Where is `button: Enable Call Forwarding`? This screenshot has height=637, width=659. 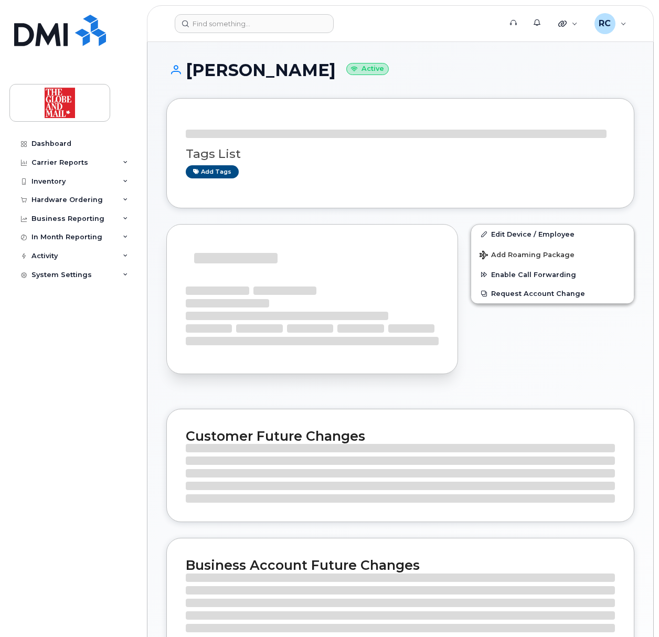 button: Enable Call Forwarding is located at coordinates (553, 274).